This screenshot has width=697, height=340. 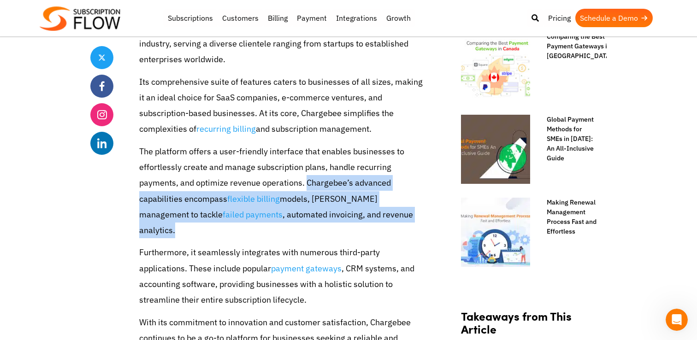 I want to click on a: Making Renewal Management Process Fast and Effortless, so click(x=568, y=217).